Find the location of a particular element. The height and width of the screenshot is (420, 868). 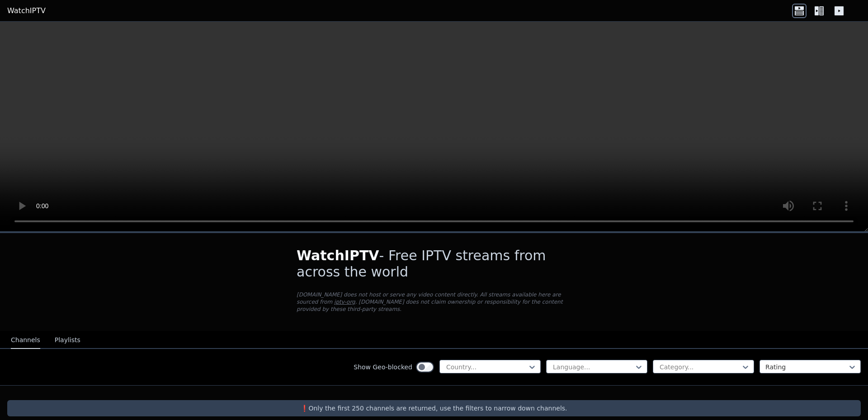

button: Playlists is located at coordinates (67, 340).